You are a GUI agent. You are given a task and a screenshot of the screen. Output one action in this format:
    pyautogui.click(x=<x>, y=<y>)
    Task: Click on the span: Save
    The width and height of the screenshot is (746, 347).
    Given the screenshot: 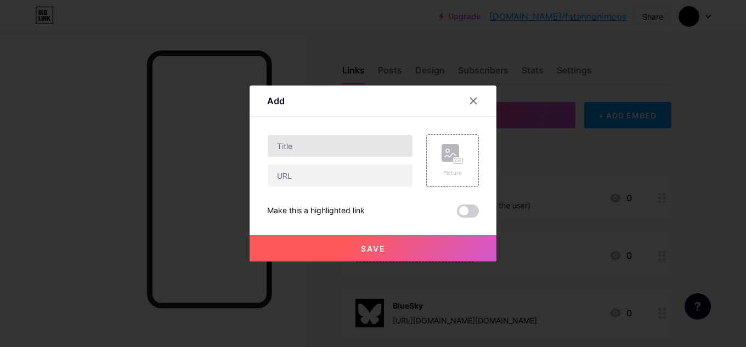 What is the action you would take?
    pyautogui.click(x=373, y=248)
    